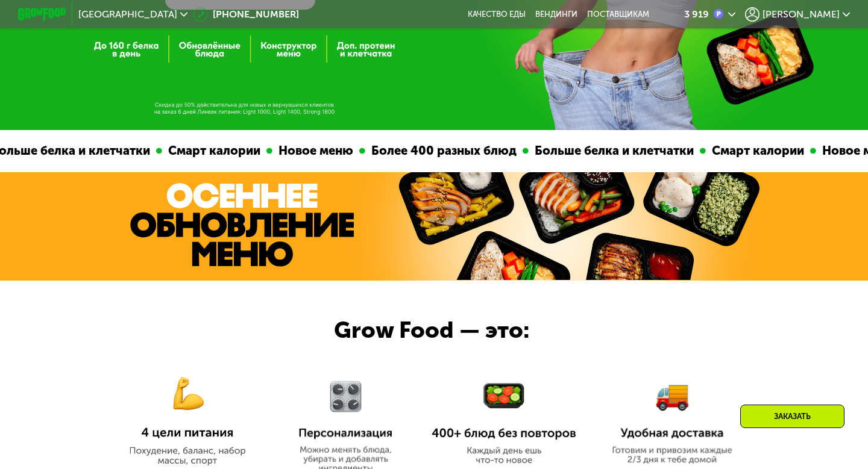 Image resolution: width=868 pixels, height=469 pixels. Describe the element at coordinates (696, 15) in the screenshot. I see `div: 3 919` at that location.